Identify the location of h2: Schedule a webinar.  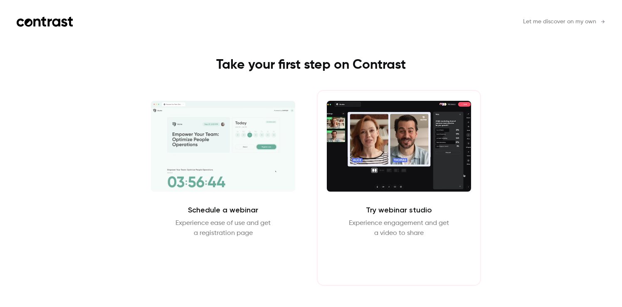
(223, 210).